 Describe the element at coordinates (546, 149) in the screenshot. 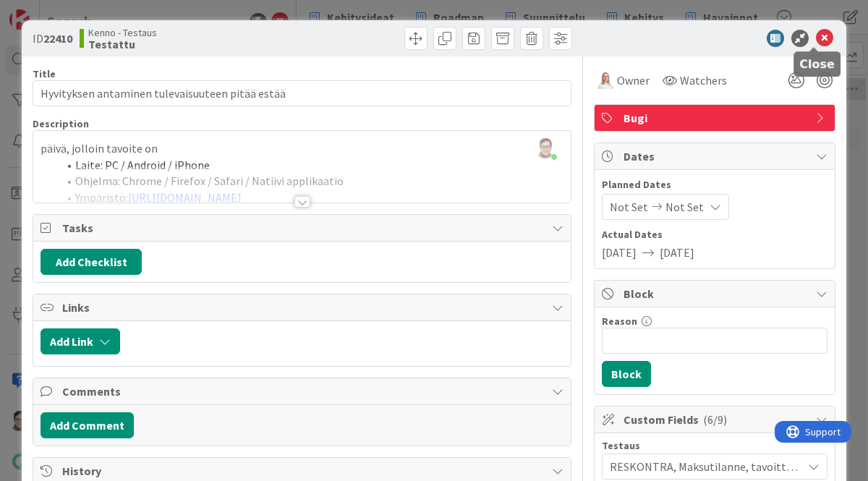

I see `img: TLZ6anu1DcGAWb83eubghn1RH4uaPPi4.jfif` at that location.